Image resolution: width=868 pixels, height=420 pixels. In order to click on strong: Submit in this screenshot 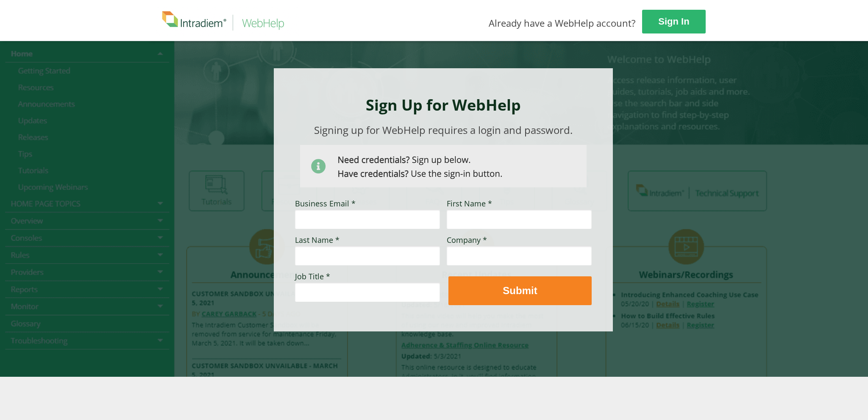, I will do `click(520, 290)`.